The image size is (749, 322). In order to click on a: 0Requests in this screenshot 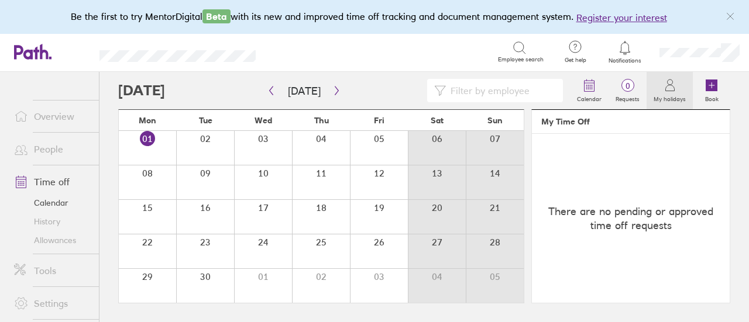, I will do `click(627, 91)`.